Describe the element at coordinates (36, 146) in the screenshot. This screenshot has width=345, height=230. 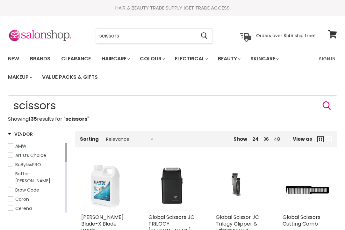
I see `a: AMW` at that location.